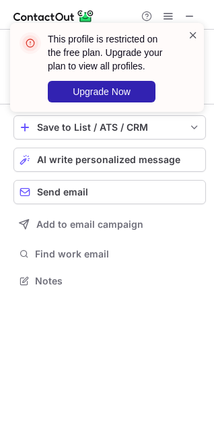  What do you see at coordinates (110, 160) in the screenshot?
I see `button: AI write personalized message` at bounding box center [110, 160].